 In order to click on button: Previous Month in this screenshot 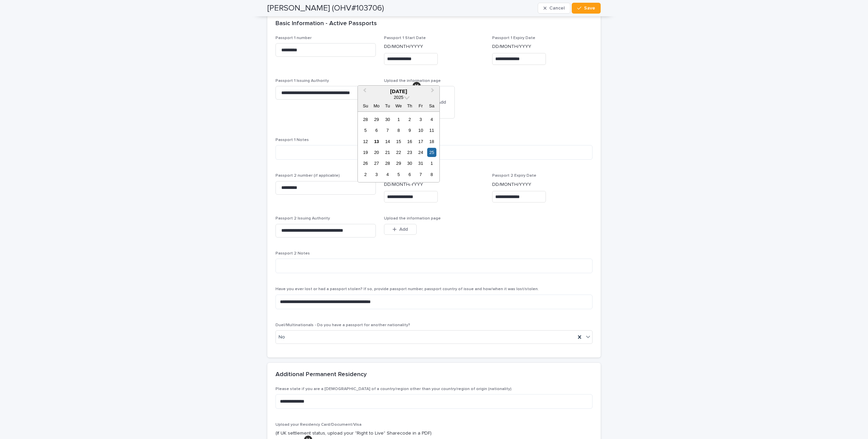, I will do `click(364, 92)`.